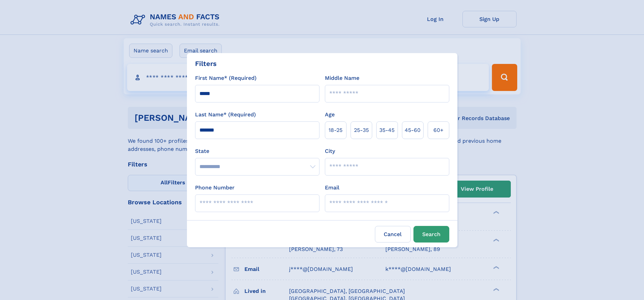 This screenshot has width=644, height=300. What do you see at coordinates (257, 151) in the screenshot?
I see `label: State` at bounding box center [257, 151].